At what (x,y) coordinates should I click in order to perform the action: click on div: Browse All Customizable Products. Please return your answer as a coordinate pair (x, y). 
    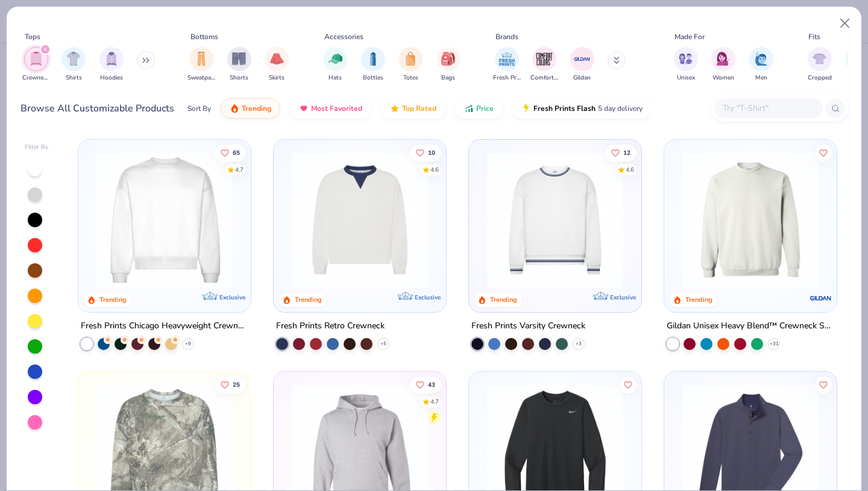
    Looking at the image, I should click on (97, 109).